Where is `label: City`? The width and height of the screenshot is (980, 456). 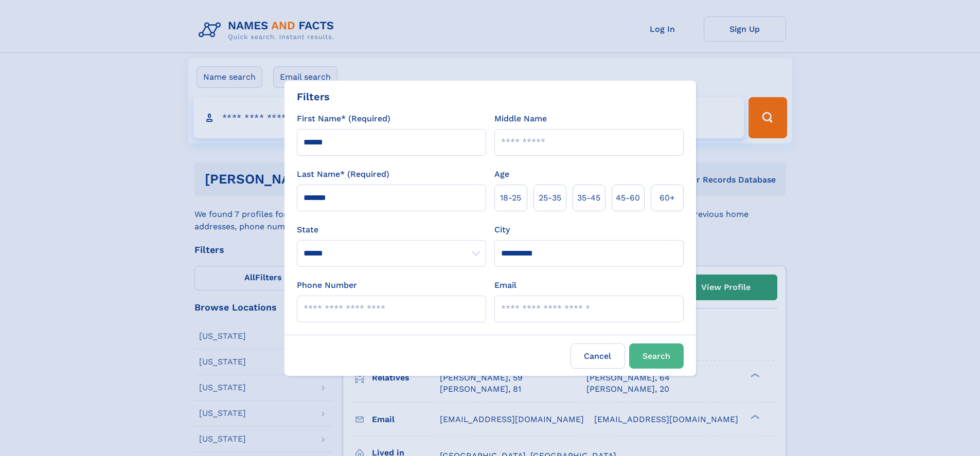
label: City is located at coordinates (502, 230).